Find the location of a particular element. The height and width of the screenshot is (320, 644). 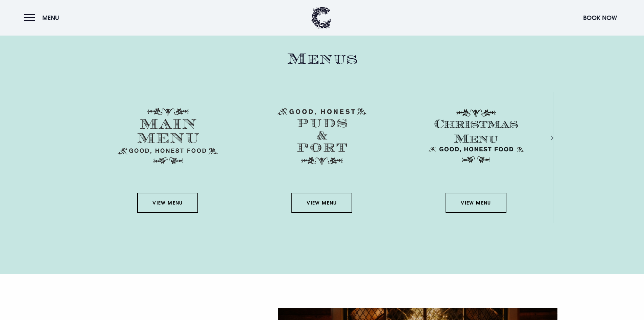

div: Next slide is located at coordinates (545, 138).